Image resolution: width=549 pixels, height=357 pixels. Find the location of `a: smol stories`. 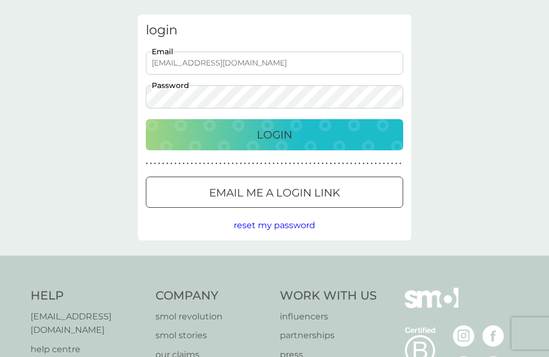

a: smol stories is located at coordinates (212, 335).